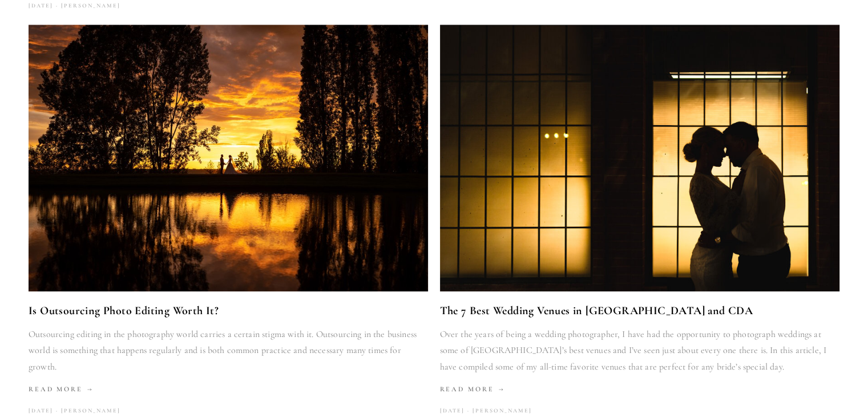 The image size is (868, 417). What do you see at coordinates (228, 351) in the screenshot?
I see `p: Outsourcing editing in the photography world carries a certain stigma with it. Outsourcing in the...` at bounding box center [228, 351].